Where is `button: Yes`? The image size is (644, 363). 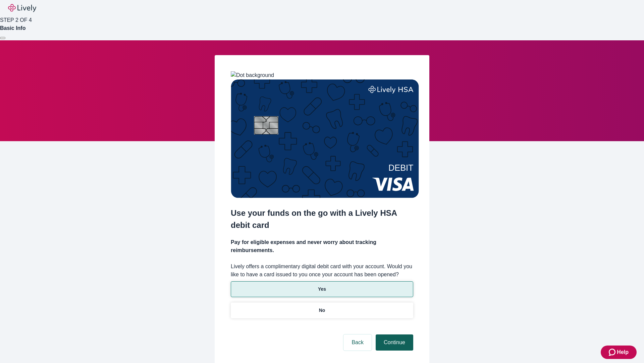
button: Yes is located at coordinates (322, 289).